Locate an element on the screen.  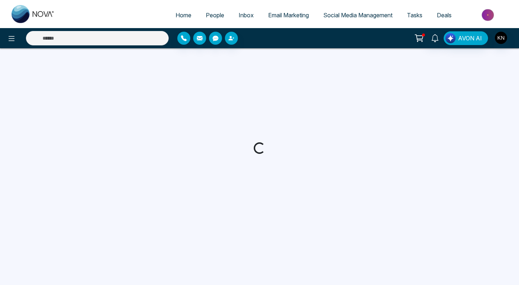
button: AVON AI is located at coordinates (465, 38).